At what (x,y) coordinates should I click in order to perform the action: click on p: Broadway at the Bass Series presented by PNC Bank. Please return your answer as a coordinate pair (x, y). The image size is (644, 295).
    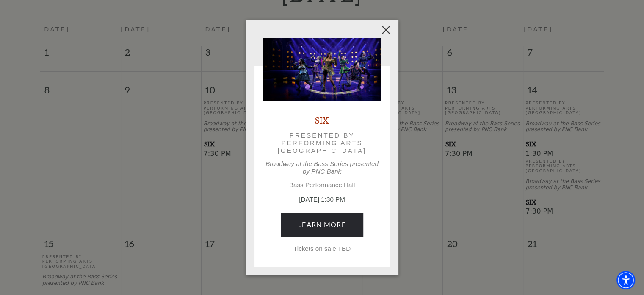
    Looking at the image, I should click on (322, 168).